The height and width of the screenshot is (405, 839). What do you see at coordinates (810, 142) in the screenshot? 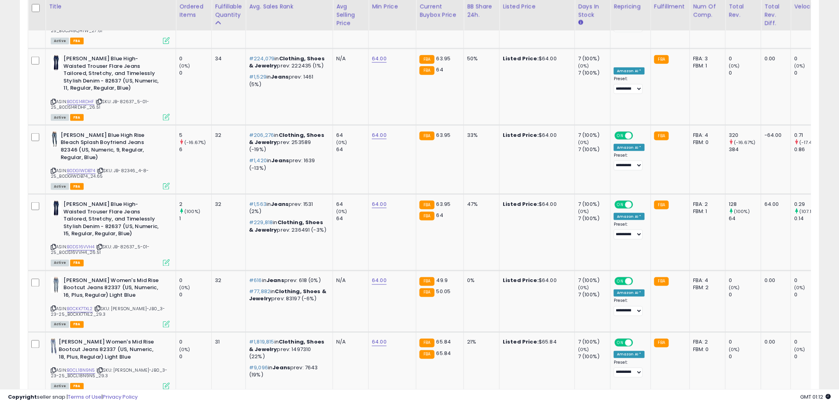
I see `small: (-17.44%)` at bounding box center [810, 142].